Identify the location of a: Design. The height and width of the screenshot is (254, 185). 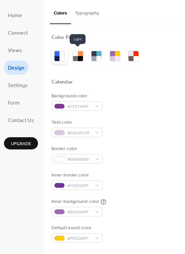
(16, 67).